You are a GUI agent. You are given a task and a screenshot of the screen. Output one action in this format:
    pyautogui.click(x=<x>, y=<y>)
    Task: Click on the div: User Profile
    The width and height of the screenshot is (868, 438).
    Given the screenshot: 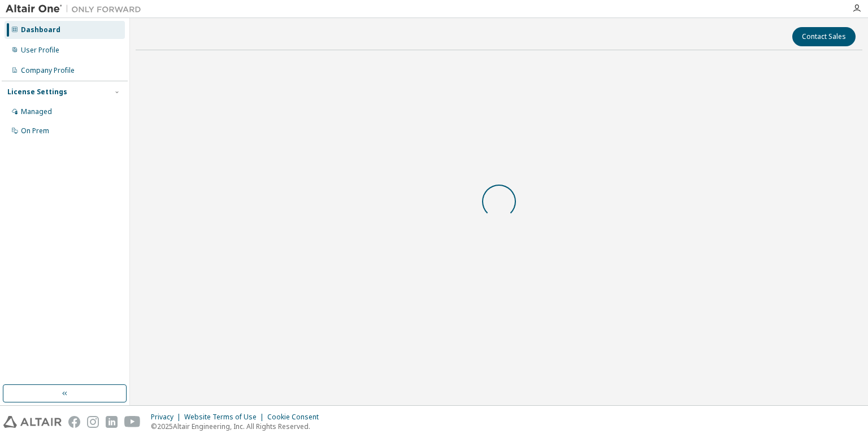 What is the action you would take?
    pyautogui.click(x=40, y=51)
    